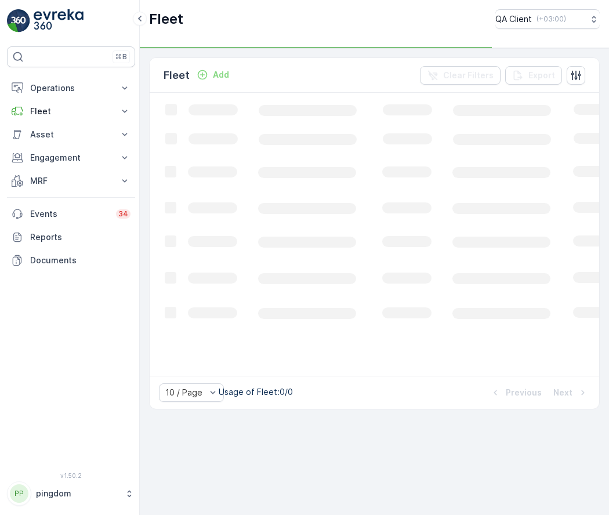 Image resolution: width=609 pixels, height=515 pixels. What do you see at coordinates (71, 88) in the screenshot?
I see `p: Operations` at bounding box center [71, 88].